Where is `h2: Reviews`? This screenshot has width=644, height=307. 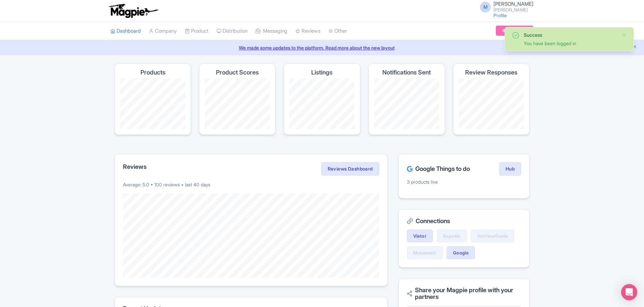
h2: Reviews is located at coordinates (135, 167).